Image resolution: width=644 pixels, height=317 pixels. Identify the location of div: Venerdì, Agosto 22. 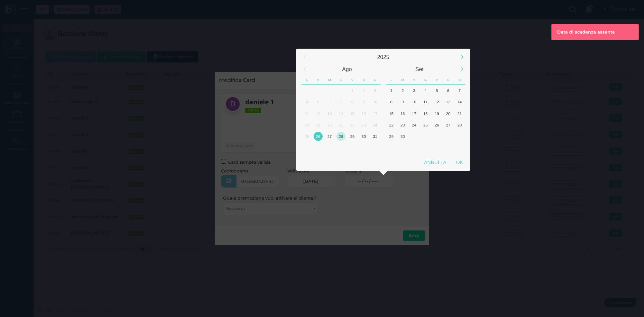
(352, 125).